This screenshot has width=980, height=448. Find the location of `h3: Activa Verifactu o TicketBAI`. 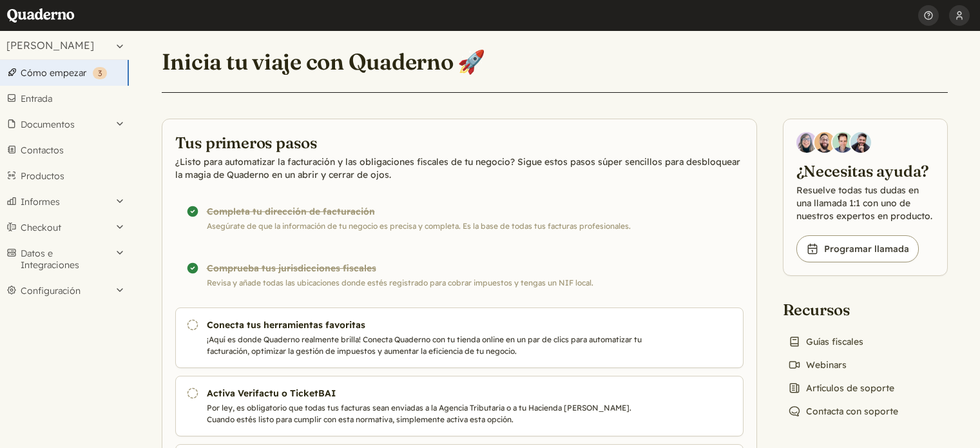

h3: Activa Verifactu o TicketBAI is located at coordinates (427, 393).